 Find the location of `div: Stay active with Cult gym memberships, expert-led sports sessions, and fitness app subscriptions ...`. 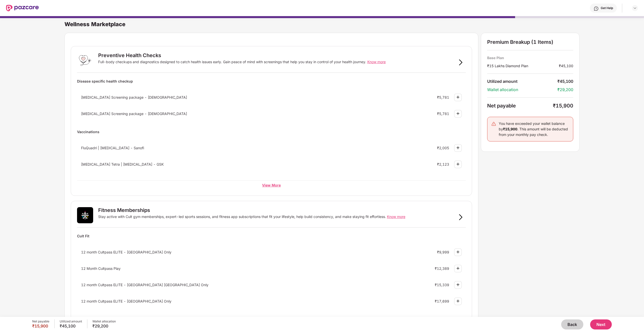

div: Stay active with Cult gym memberships, expert-led sports sessions, and fitness app subscriptions ... is located at coordinates (277, 217).